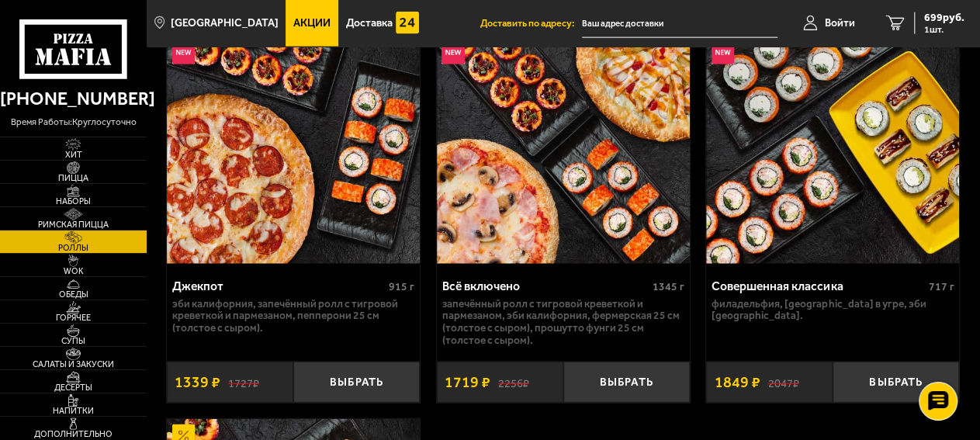 This screenshot has width=980, height=440. Describe the element at coordinates (840, 23) in the screenshot. I see `span: Войти` at that location.